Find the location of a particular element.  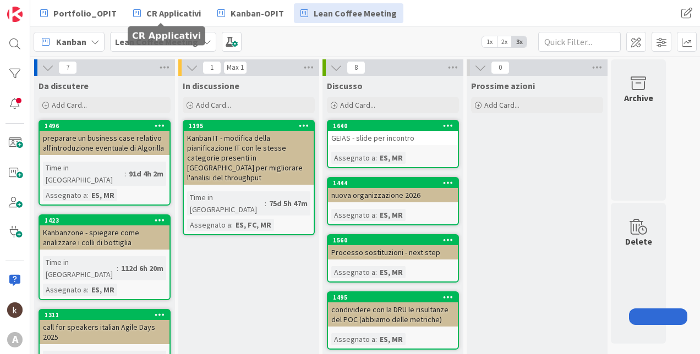

div: ES, FC, MR is located at coordinates (253, 225).